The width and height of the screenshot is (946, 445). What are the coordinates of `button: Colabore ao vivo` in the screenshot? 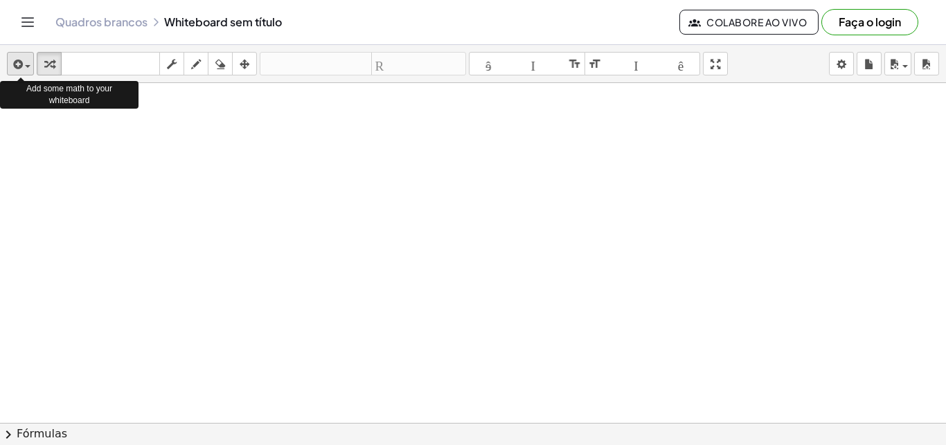 It's located at (748, 22).